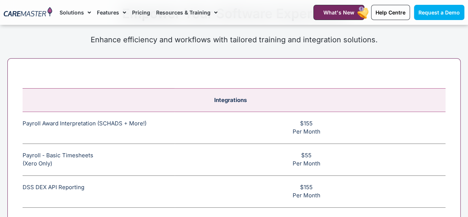 The height and width of the screenshot is (217, 468). I want to click on span: Help Centre, so click(391, 12).